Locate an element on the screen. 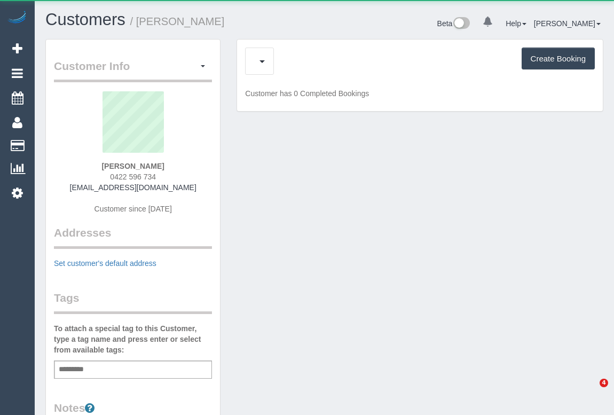 The width and height of the screenshot is (614, 415). p: Customer has 0 Completed Bookings is located at coordinates (420, 93).